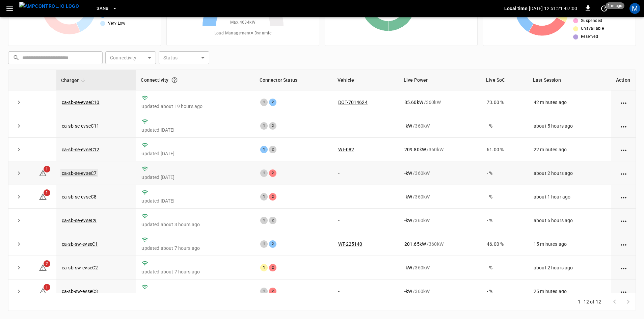 This screenshot has height=319, width=644. Describe the element at coordinates (80, 291) in the screenshot. I see `a: ca-sb-sw-evseC3` at that location.